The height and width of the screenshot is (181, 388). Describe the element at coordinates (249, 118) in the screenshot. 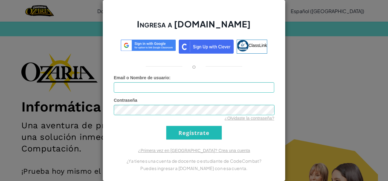

I see `a: ¿Olvidaste la contraseña?` at that location.